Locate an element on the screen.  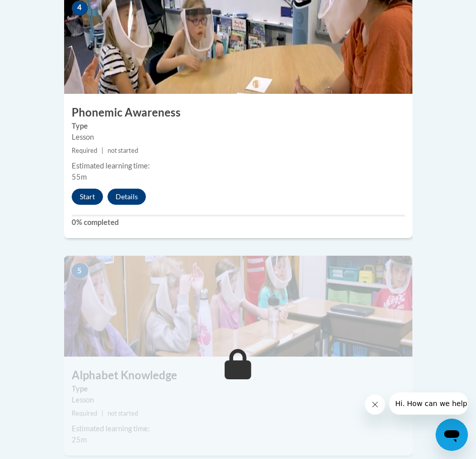
label: 0% completed is located at coordinates (238, 222).